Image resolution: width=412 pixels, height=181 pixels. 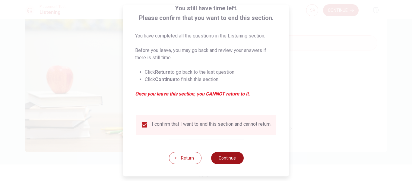 What do you see at coordinates (206, 94) in the screenshot?
I see `em: Once you leave this section, you CANNOT return to it.` at bounding box center [206, 94].